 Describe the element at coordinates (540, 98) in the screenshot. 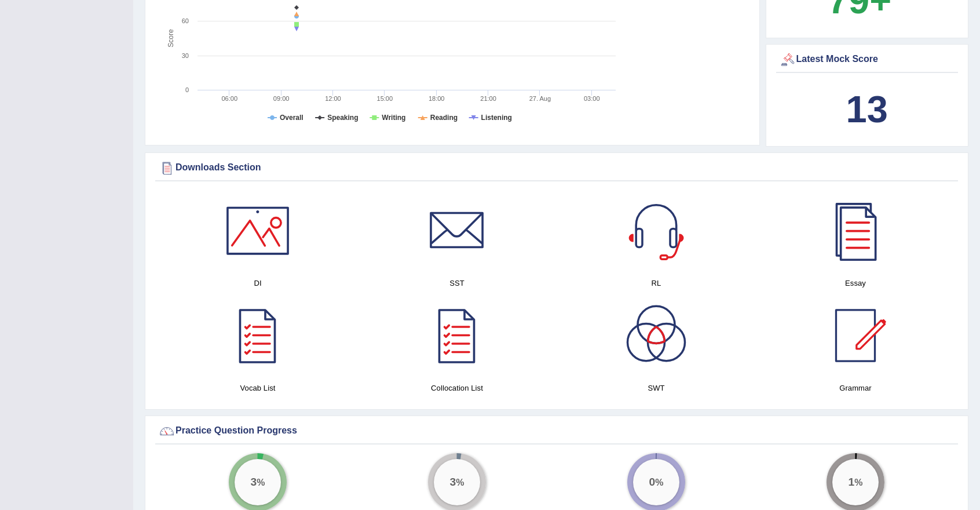

I see `tspan: 27. Aug` at that location.